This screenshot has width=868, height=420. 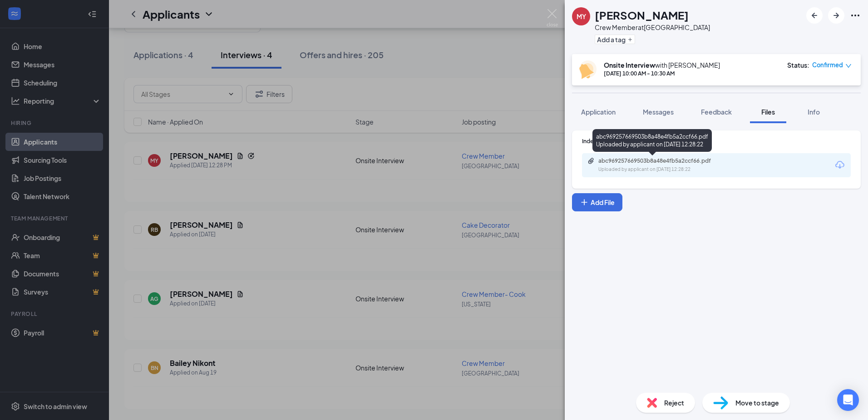 What do you see at coordinates (815, 15) in the screenshot?
I see `button: ArrowLeftNew` at bounding box center [815, 15].